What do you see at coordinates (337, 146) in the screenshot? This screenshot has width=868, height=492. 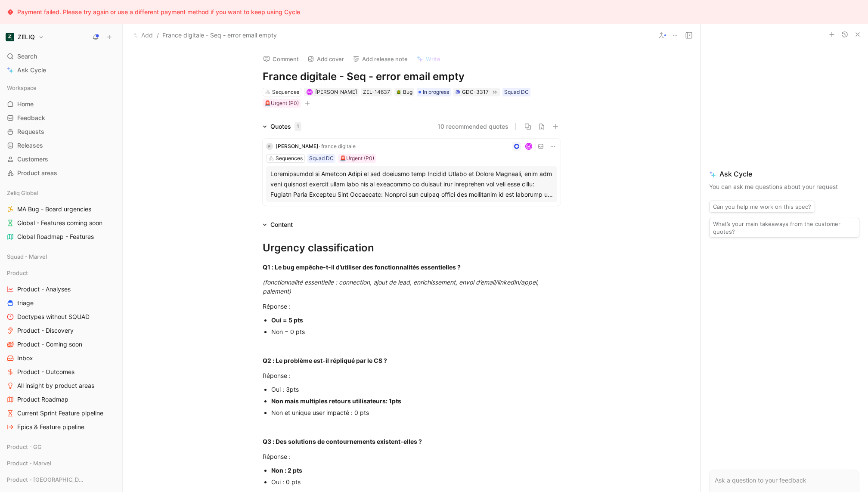 I see `span: · france digitale` at bounding box center [337, 146].